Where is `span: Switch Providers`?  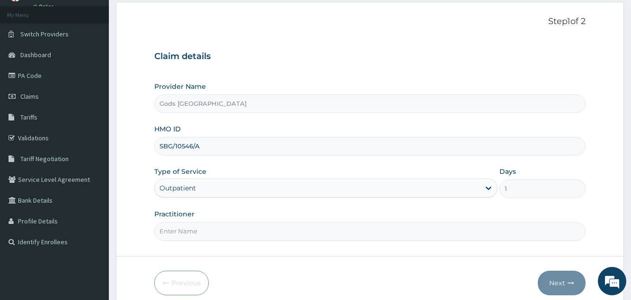 span: Switch Providers is located at coordinates (44, 34).